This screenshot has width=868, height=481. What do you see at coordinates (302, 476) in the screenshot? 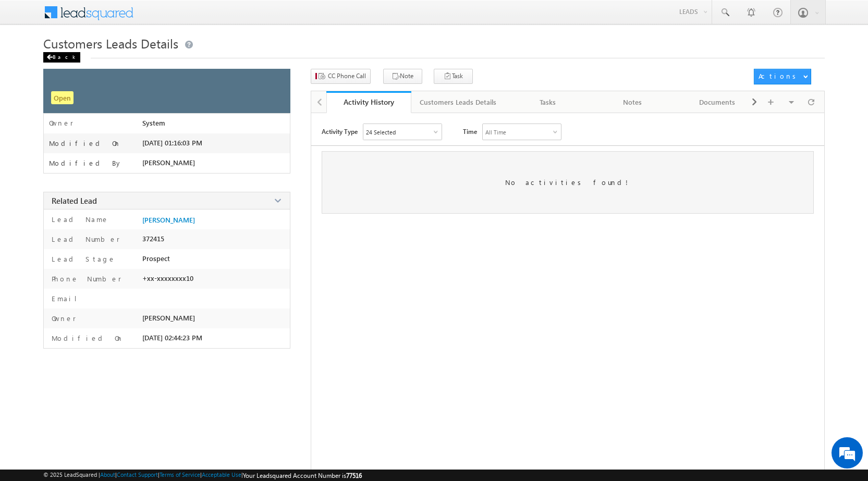
I see `span: Your Leadsquared Account Number is` at bounding box center [302, 476].